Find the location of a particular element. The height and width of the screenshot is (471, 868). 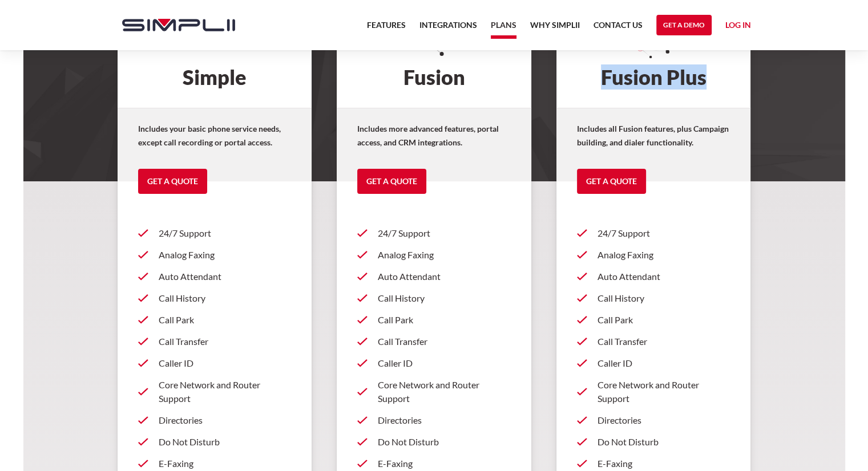

h2: Fusion Plus is located at coordinates (653, 60).